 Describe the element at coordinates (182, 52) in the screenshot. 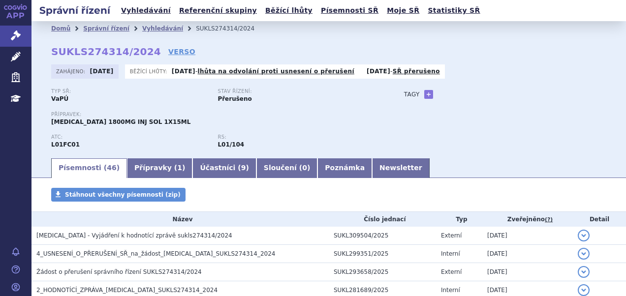

I see `a: VERSO` at that location.